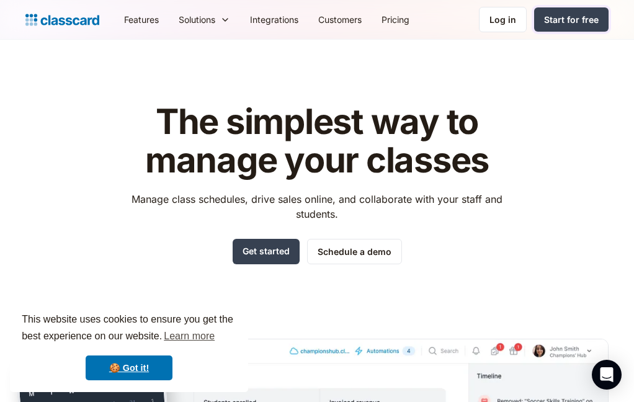 The height and width of the screenshot is (402, 634). I want to click on a: Log in, so click(502, 19).